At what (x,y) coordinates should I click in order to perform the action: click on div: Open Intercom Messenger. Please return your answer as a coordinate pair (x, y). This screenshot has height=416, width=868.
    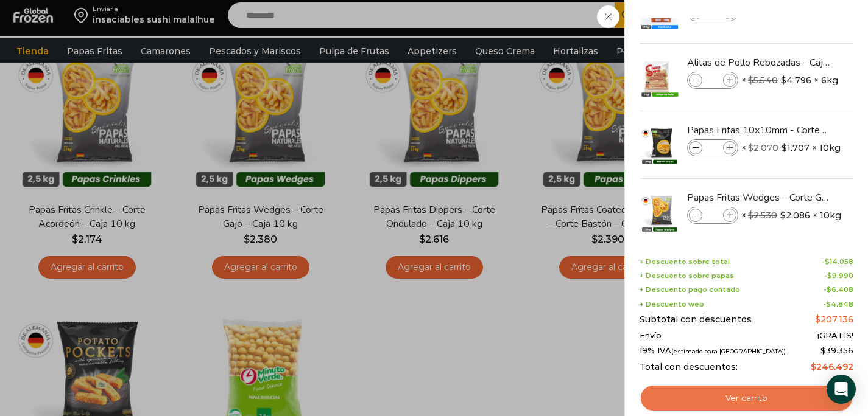
    Looking at the image, I should click on (841, 389).